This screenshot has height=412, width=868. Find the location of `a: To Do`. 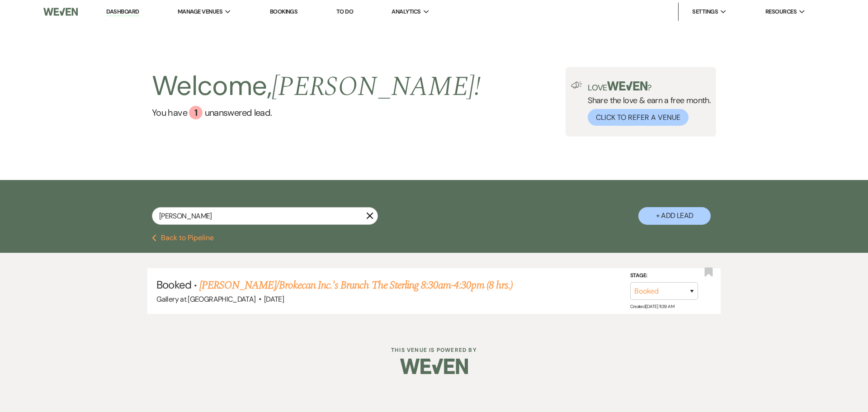

a: To Do is located at coordinates (344, 11).